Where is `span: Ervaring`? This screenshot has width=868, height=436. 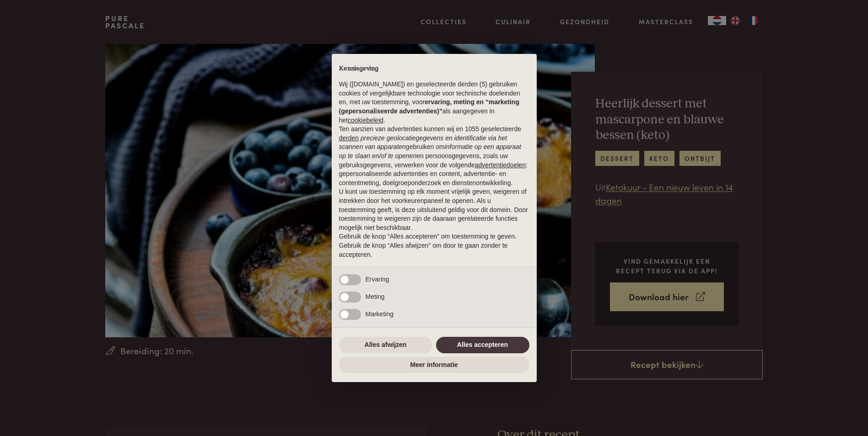 span: Ervaring is located at coordinates (378, 279).